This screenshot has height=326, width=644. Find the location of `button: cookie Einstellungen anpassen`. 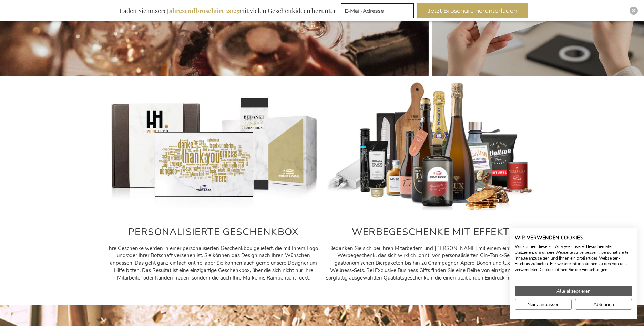

button: cookie Einstellungen anpassen is located at coordinates (543, 305).